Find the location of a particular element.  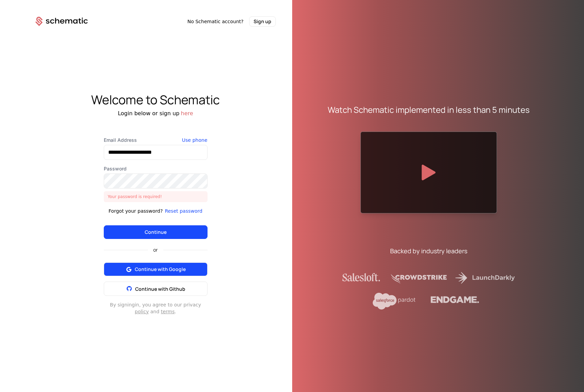

label: Email Address is located at coordinates (155, 140).